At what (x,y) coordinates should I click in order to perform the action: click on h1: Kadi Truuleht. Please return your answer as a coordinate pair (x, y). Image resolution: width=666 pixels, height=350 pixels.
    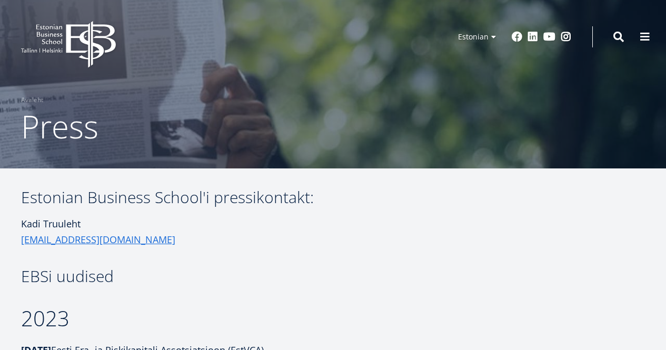
    Looking at the image, I should click on (217, 232).